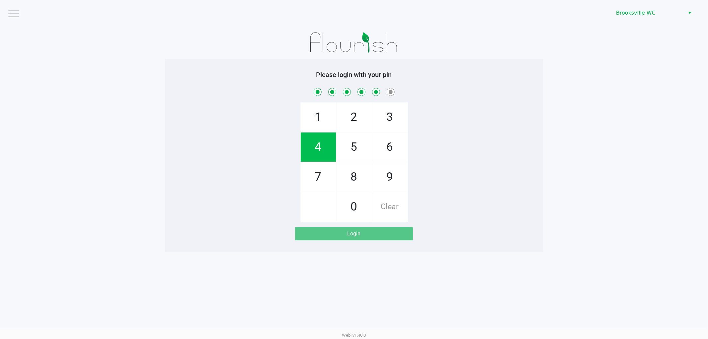 The image size is (708, 339). What do you see at coordinates (354, 147) in the screenshot?
I see `span: 5` at bounding box center [354, 147].